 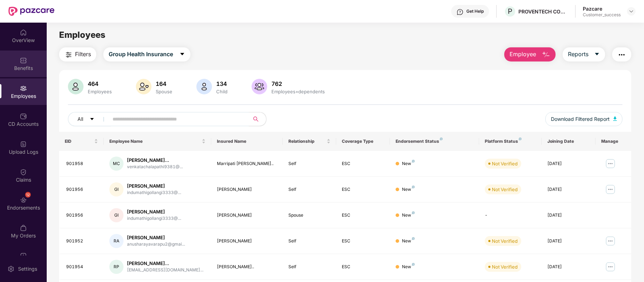 I want to click on div: 901954, so click(x=82, y=267).